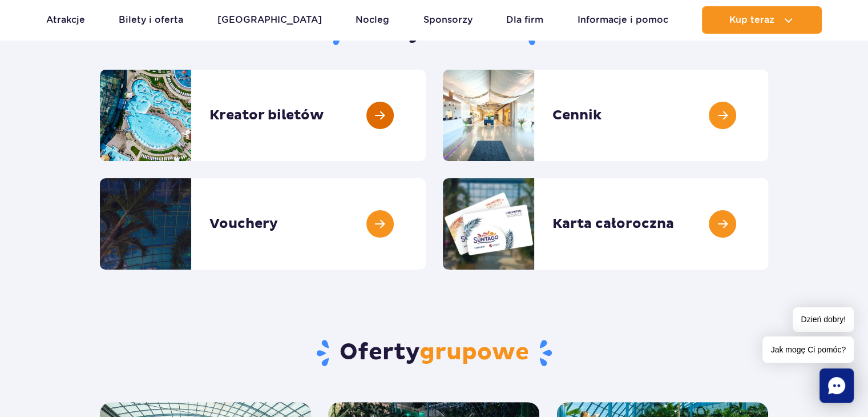 The height and width of the screenshot is (417, 868). I want to click on a: Atrakcje, so click(66, 20).